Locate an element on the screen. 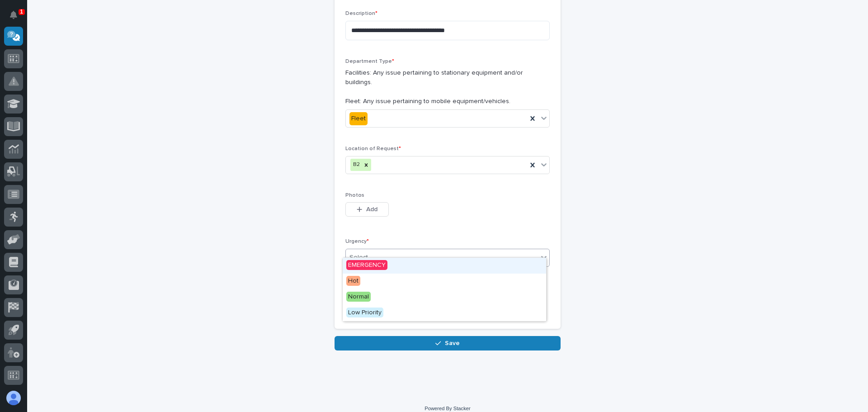  div: Low Priority is located at coordinates (444, 313).